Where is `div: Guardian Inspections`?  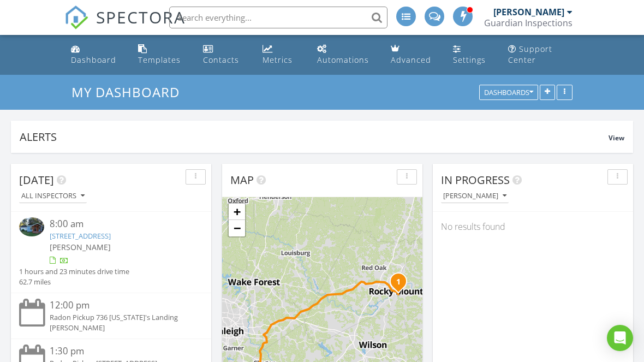
div: Guardian Inspections is located at coordinates (529, 23).